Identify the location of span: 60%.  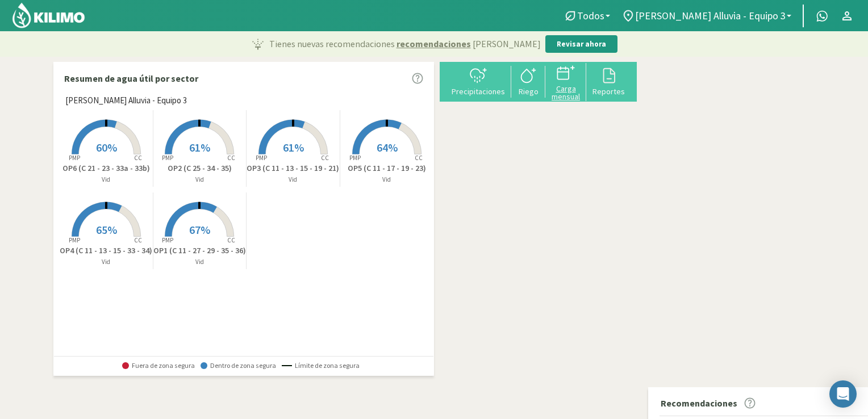
(106, 147).